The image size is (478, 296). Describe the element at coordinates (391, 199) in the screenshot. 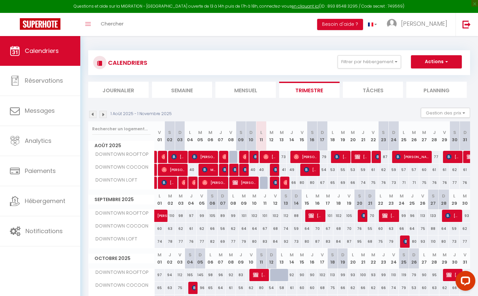

I see `th: 23` at that location.